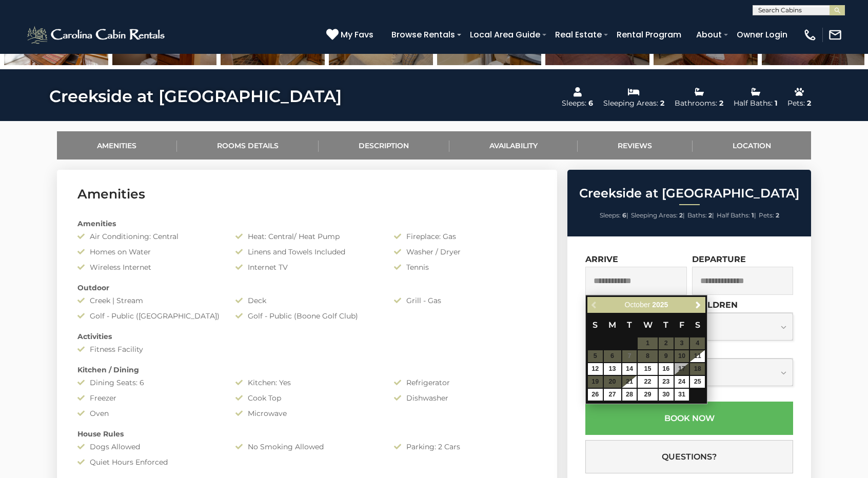 Image resolution: width=868 pixels, height=478 pixels. Describe the element at coordinates (698, 305) in the screenshot. I see `span: Next` at that location.